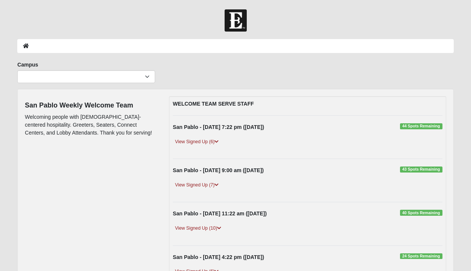  Describe the element at coordinates (421, 169) in the screenshot. I see `span: 43 Spots Remaining` at that location.